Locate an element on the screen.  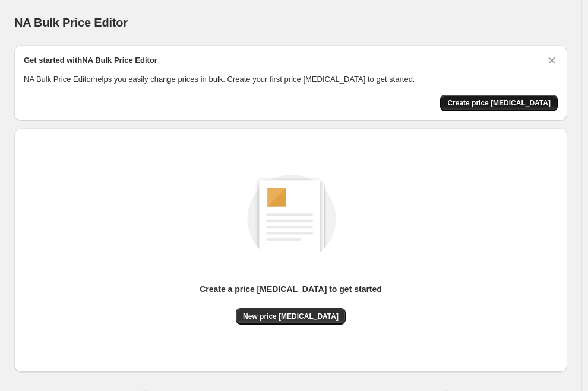
button: Dismiss card is located at coordinates (552, 60).